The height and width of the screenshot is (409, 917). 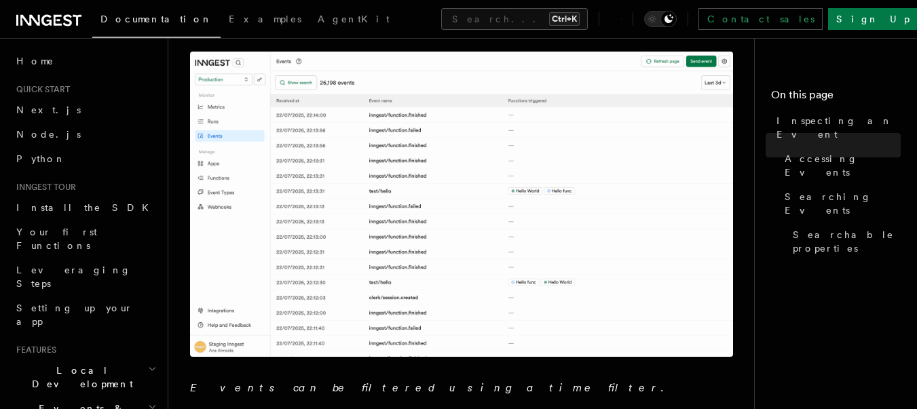 I want to click on a: Leveraging Steps, so click(x=85, y=277).